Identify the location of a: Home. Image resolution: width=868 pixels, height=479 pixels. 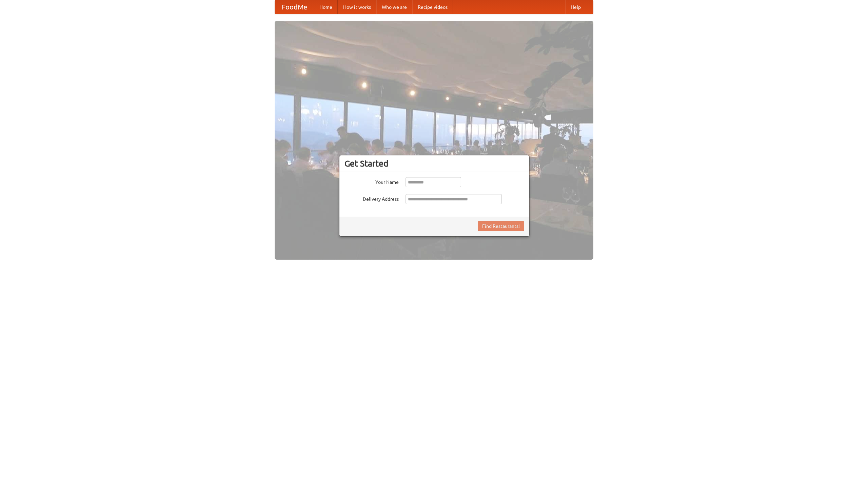
(326, 7).